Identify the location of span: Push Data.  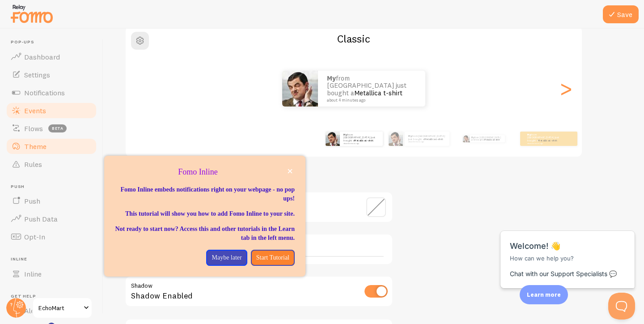
(40, 219).